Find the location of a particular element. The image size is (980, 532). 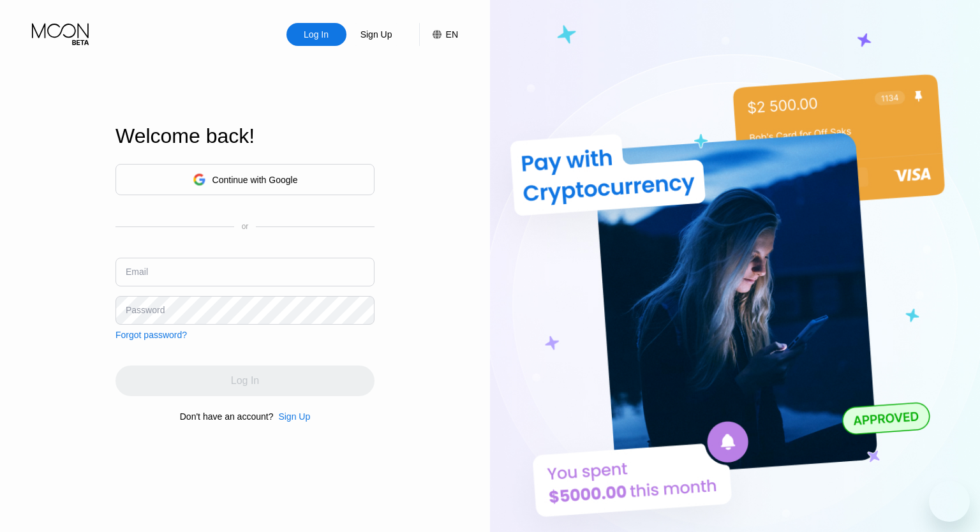

div: Email is located at coordinates (137, 271).